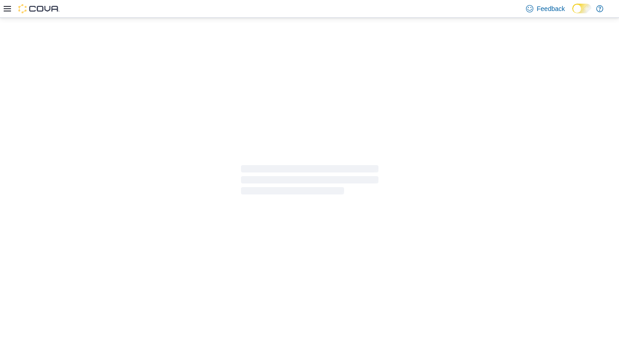 The image size is (619, 355). Describe the element at coordinates (551, 9) in the screenshot. I see `span: Feedback` at that location.